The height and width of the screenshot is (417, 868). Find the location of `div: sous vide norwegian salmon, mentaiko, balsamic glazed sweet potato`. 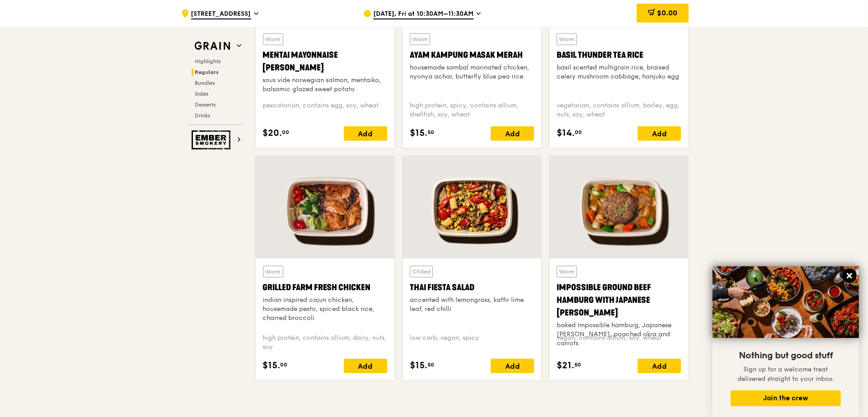

div: sous vide norwegian salmon, mentaiko, balsamic glazed sweet potato is located at coordinates (325, 85).